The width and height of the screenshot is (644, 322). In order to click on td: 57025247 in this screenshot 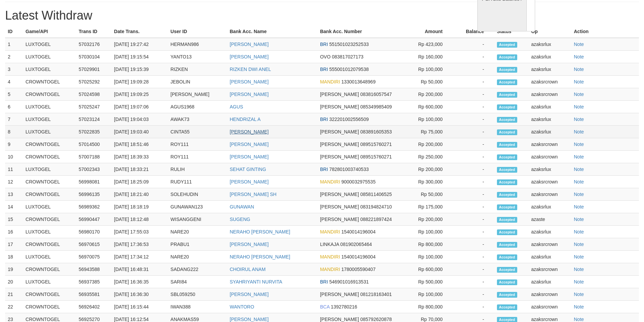, I will do `click(94, 107)`.